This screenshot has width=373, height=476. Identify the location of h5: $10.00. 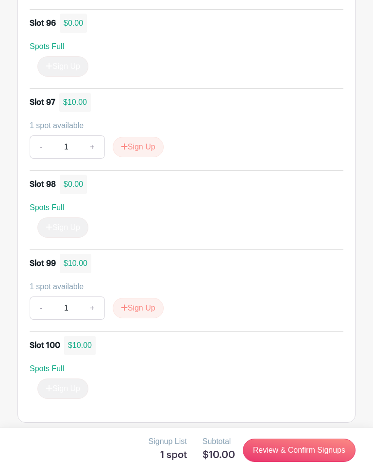
(218, 455).